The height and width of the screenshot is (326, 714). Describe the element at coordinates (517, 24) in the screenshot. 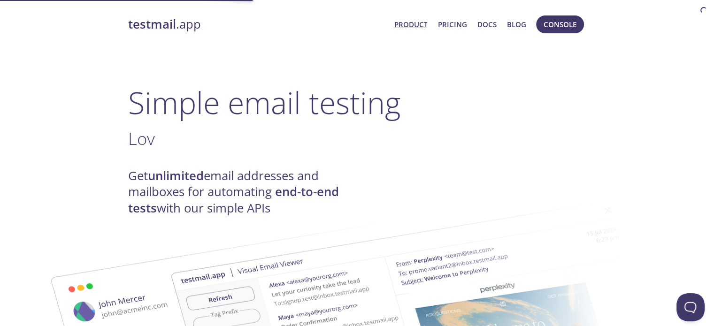

I see `a: Blog` at that location.